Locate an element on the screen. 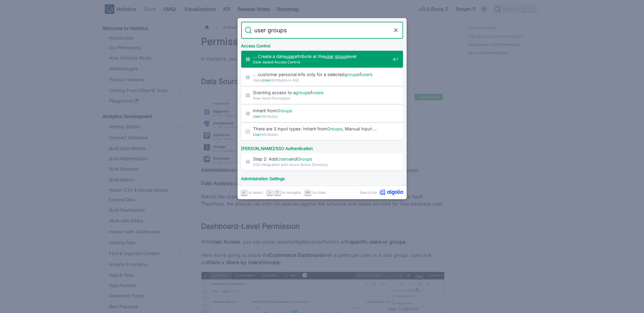 The height and width of the screenshot is (313, 644). div: Access Control is located at coordinates (322, 45).